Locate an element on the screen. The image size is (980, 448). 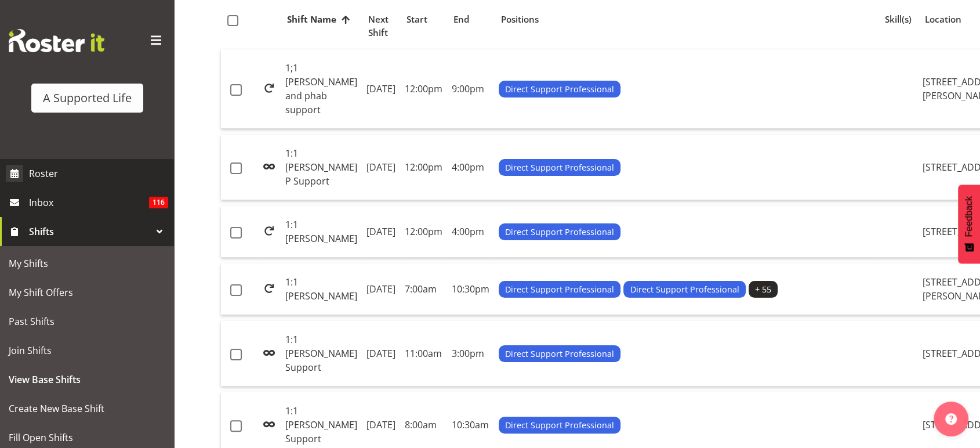
td: 7:00am is located at coordinates (423, 289).